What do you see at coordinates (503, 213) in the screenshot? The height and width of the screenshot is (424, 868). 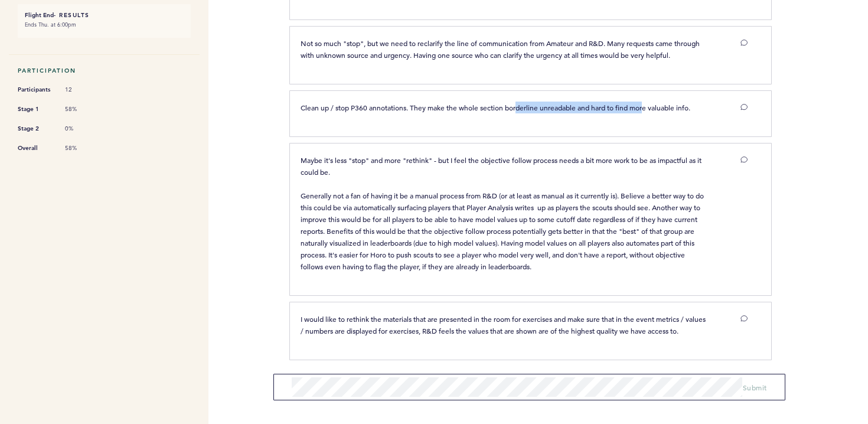 I see `span: Maybe it's less "stop" and more "rethink" - but I feel the objective follow process needs a bit m...` at bounding box center [503, 213].